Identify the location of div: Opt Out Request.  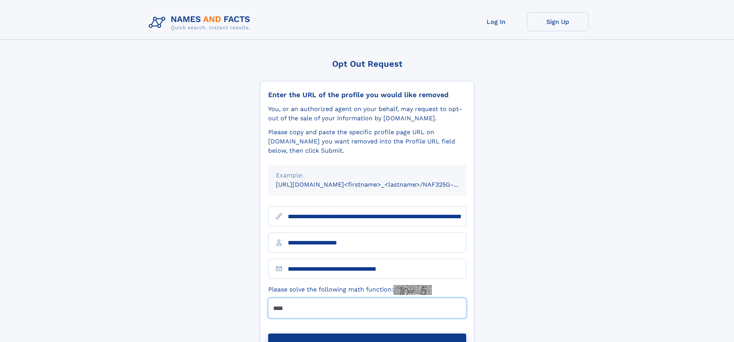
(367, 64).